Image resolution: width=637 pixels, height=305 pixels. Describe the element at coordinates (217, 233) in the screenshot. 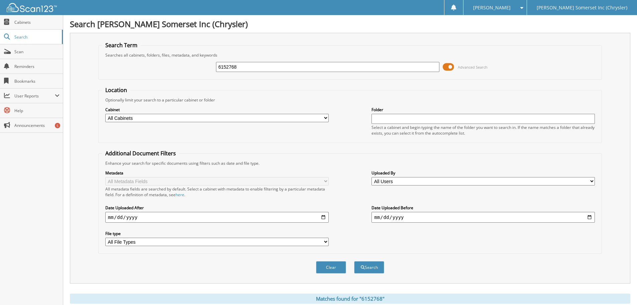

I see `label: File type` at that location.